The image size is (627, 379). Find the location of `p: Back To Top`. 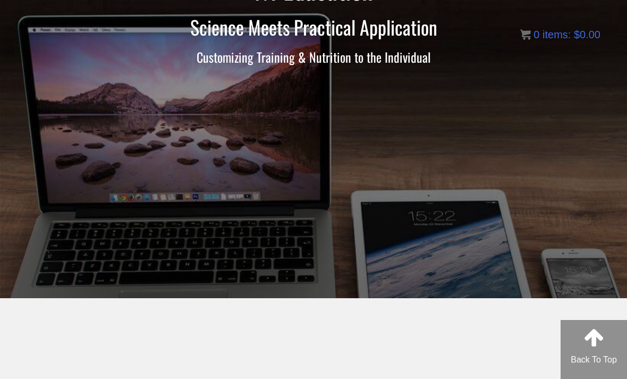

p: Back To Top is located at coordinates (593, 360).